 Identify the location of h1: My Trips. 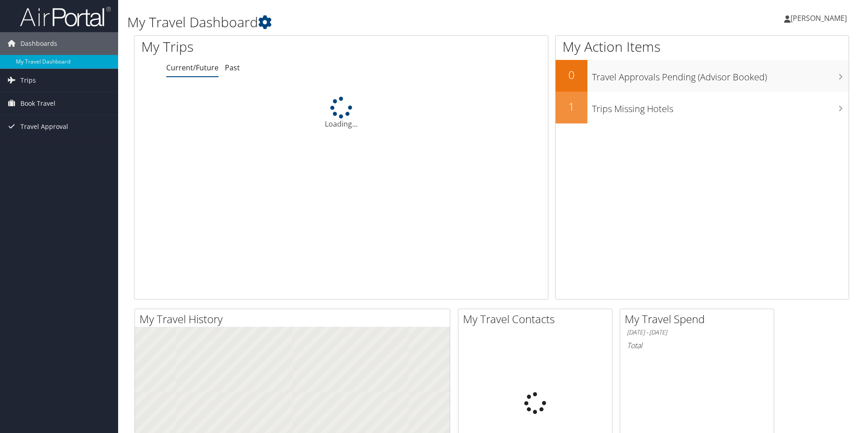
(255, 47).